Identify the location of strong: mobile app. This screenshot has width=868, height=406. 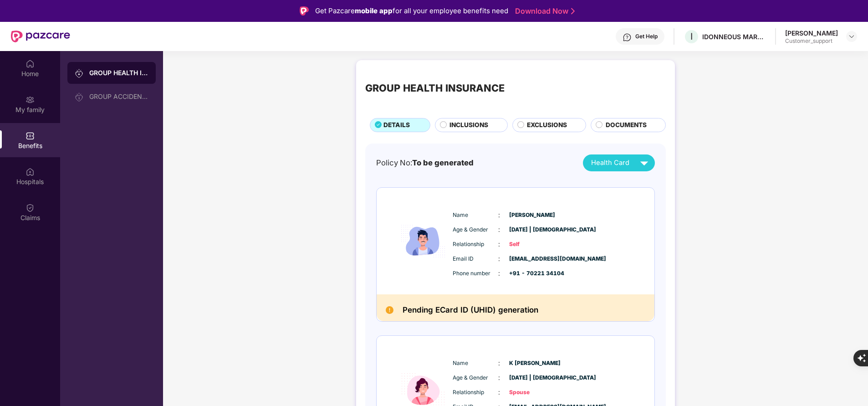
(373, 11).